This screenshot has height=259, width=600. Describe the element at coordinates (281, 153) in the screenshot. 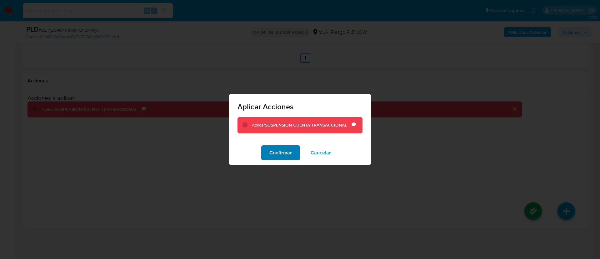

I see `span: Confirmar` at that location.